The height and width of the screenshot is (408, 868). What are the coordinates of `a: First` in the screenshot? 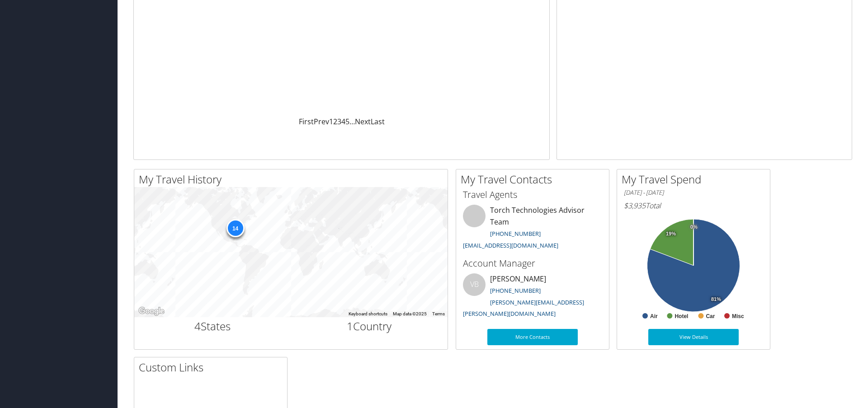 It's located at (306, 121).